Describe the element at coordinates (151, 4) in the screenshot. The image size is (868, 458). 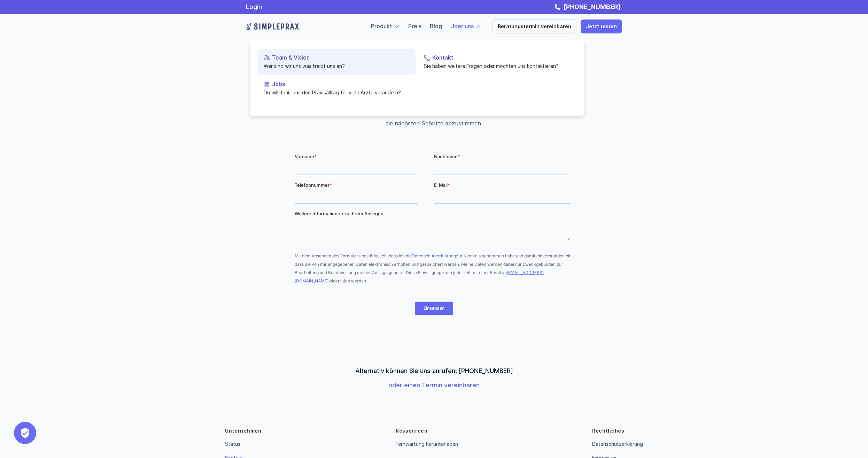
I see `span: Nachname` at that location.